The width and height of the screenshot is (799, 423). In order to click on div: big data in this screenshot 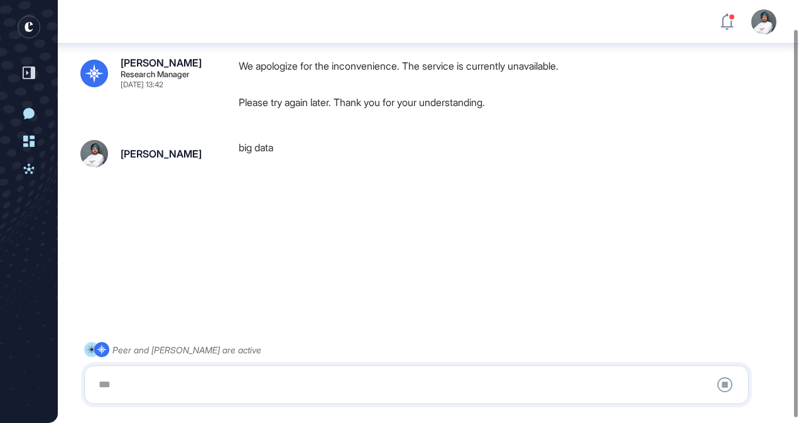, I will do `click(513, 154)`.